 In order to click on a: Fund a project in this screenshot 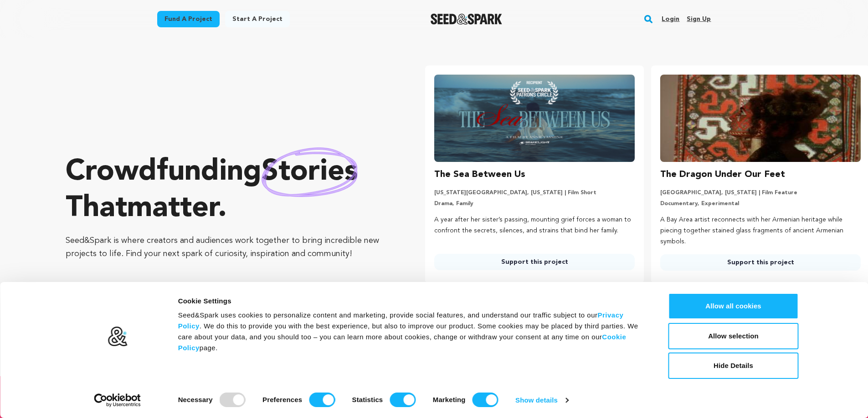, I will do `click(188, 19)`.